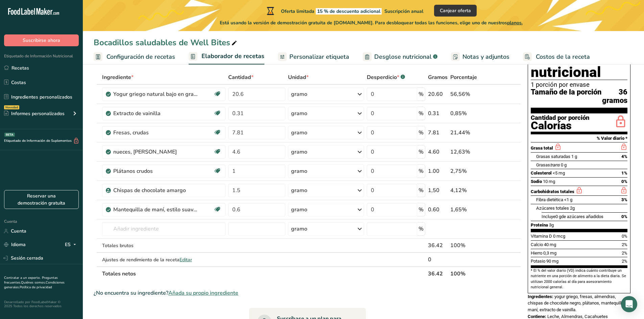 This screenshot has height=319, width=644. I want to click on font: BETA, so click(10, 135).